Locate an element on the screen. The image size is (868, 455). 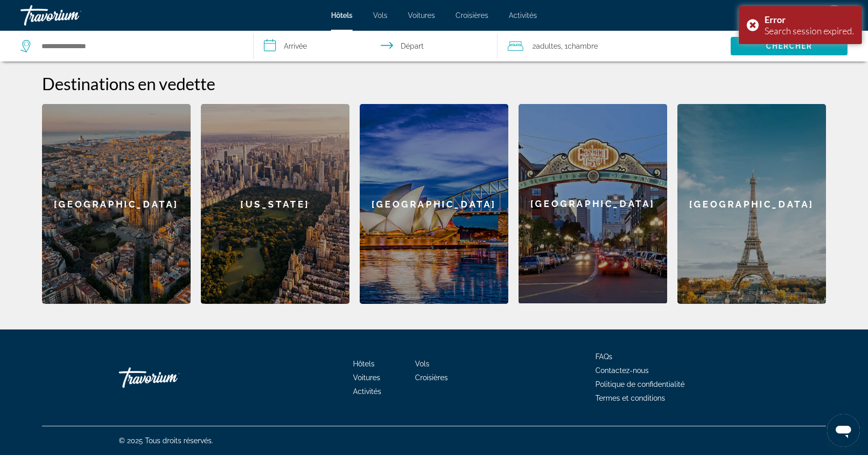
button: Select check in and out date is located at coordinates (375, 46).